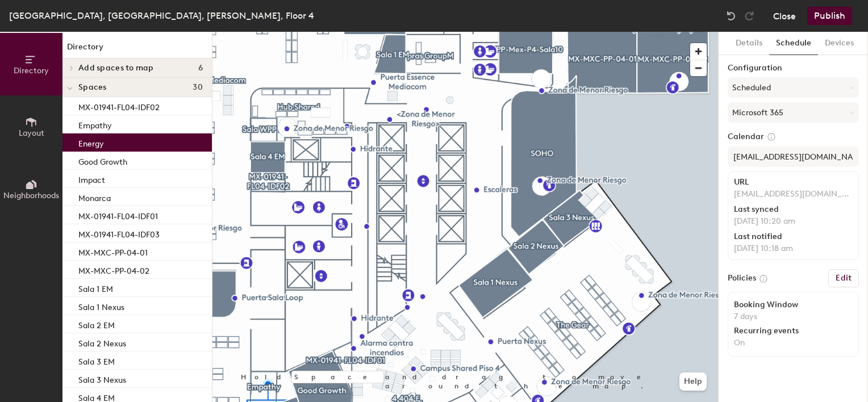 The image size is (868, 402). I want to click on p: Empathy, so click(95, 124).